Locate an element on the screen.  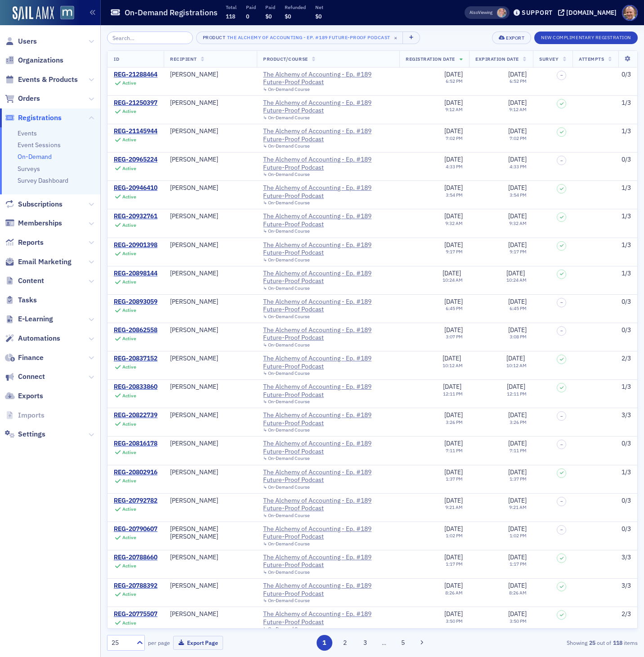
div: 0/3 is located at coordinates (605, 330).